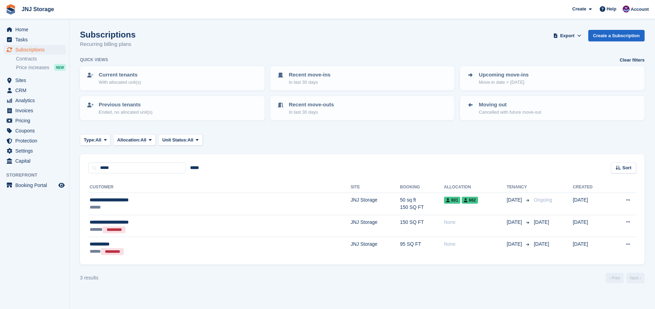 This screenshot has height=309, width=655. I want to click on span: Coupons, so click(36, 131).